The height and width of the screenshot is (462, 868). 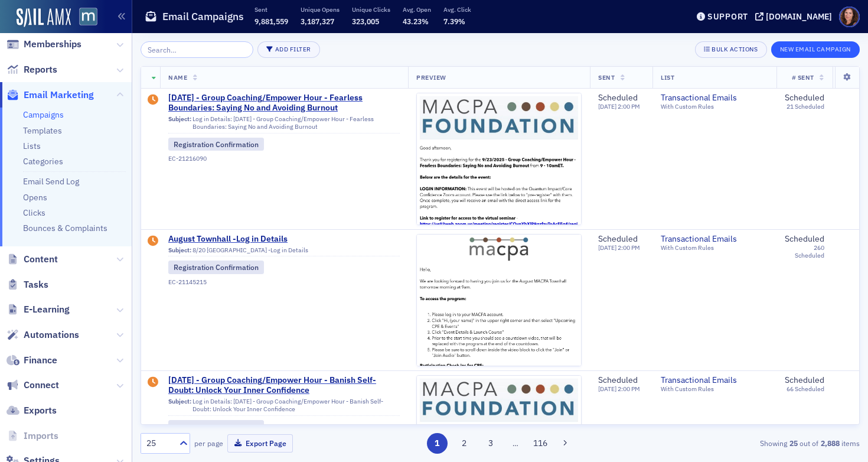 What do you see at coordinates (284, 159) in the screenshot?
I see `div: EC-21216090` at bounding box center [284, 159].